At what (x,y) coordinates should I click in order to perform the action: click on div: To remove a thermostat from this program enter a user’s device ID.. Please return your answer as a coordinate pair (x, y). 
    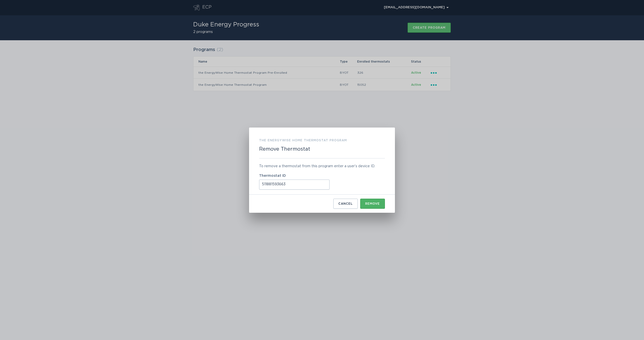
    Looking at the image, I should click on (322, 166).